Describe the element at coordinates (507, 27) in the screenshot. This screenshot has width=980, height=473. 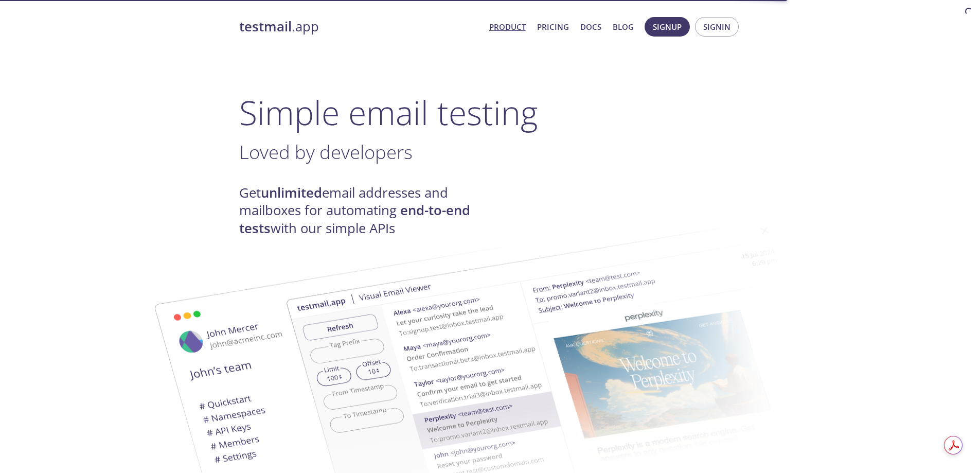
I see `a: Product` at that location.